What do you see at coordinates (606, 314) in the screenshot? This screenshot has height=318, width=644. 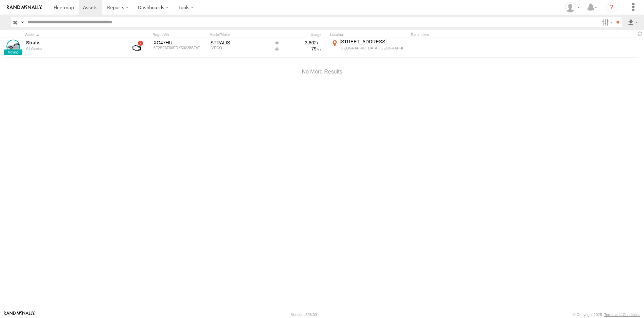 I see `div: © Copyright 2025 -` at bounding box center [606, 314].